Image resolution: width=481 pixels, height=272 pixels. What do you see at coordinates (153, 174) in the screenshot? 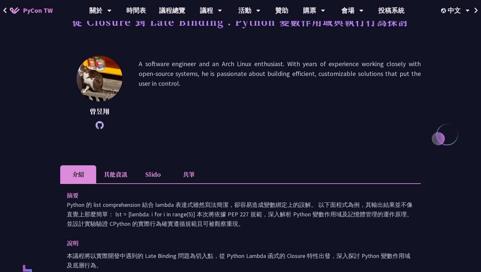
I see `li: Slido` at bounding box center [153, 174].